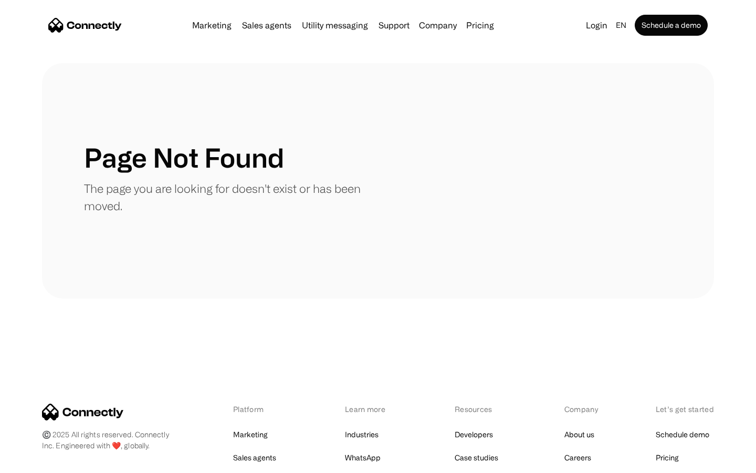 The width and height of the screenshot is (756, 473). What do you see at coordinates (85, 25) in the screenshot?
I see `a: home` at bounding box center [85, 25].